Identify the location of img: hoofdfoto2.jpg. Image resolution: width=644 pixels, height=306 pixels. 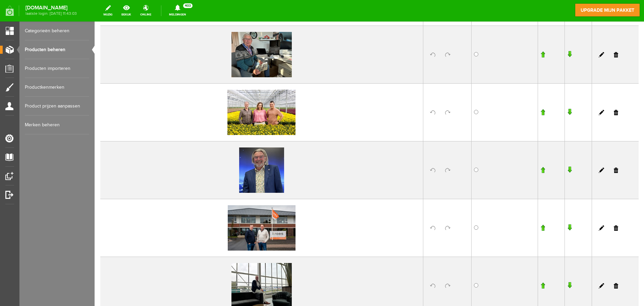
(167, 91).